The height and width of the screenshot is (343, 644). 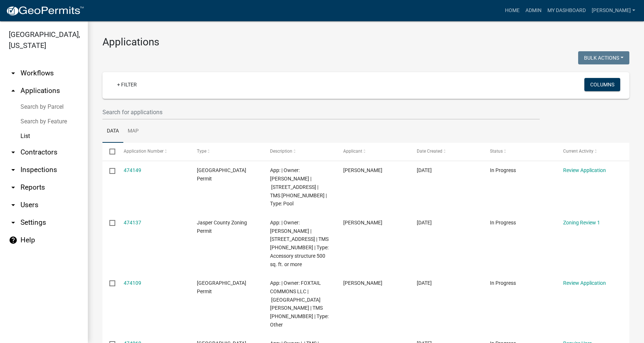 What do you see at coordinates (520, 152) in the screenshot?
I see `datatable-header-cell: Status` at bounding box center [520, 152].